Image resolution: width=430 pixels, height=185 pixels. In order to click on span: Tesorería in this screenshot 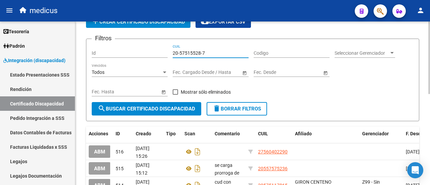, I will do `click(16, 32)`.